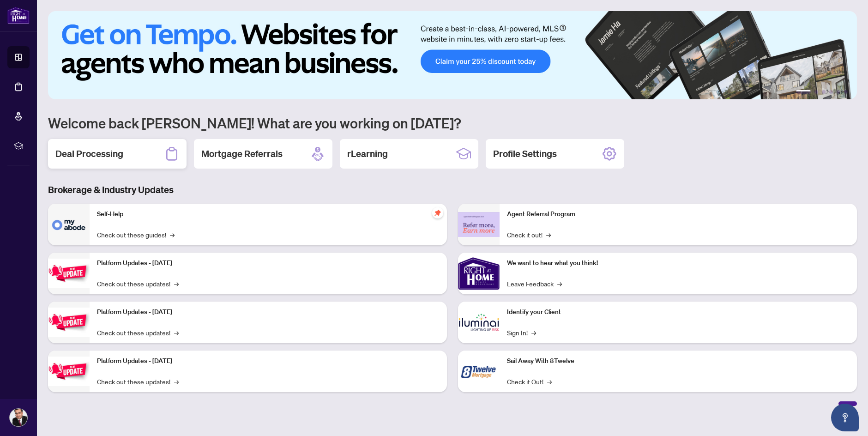 The width and height of the screenshot is (868, 436). I want to click on img: Agent Referral Program, so click(479, 224).